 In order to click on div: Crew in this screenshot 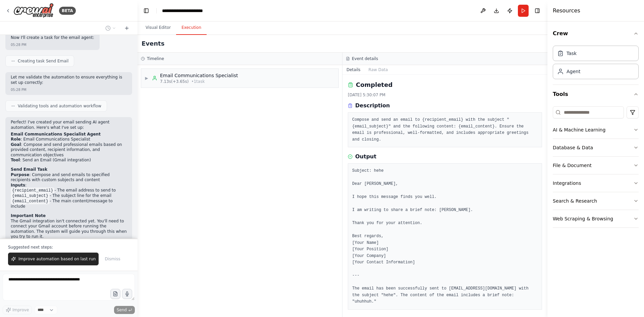, I will do `click(596, 64)`.